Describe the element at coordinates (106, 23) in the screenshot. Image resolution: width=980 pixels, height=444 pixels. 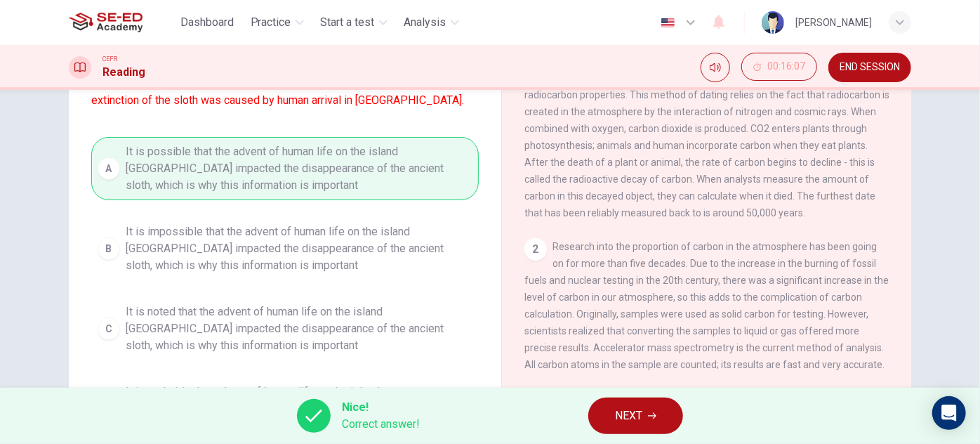
I see `img: SE-ED Academy logo` at that location.